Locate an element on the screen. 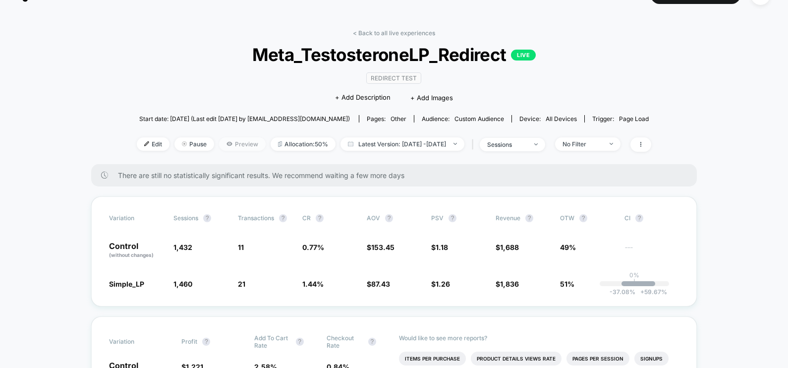  span: 1.44 % is located at coordinates (313, 283).